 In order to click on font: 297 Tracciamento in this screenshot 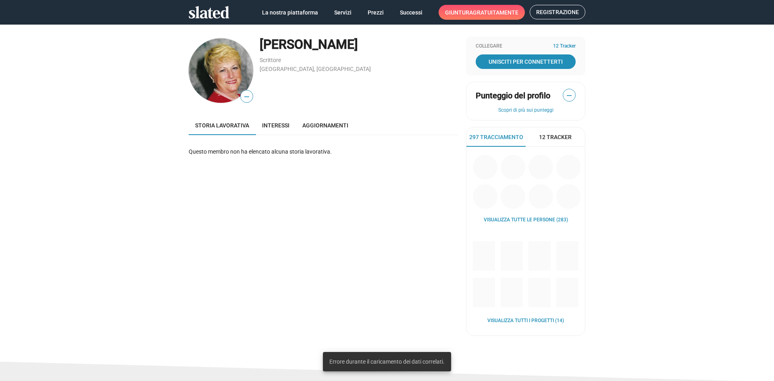, I will do `click(496, 137)`.